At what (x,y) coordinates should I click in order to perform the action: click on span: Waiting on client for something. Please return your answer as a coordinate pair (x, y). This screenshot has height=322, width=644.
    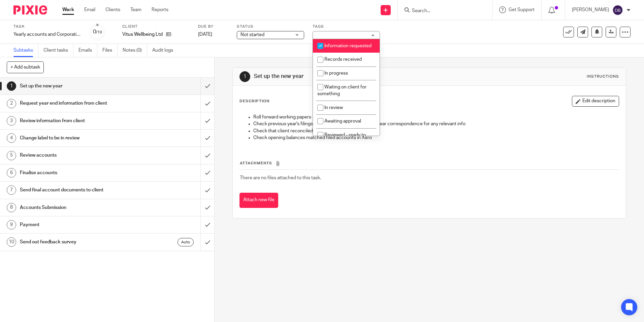
    Looking at the image, I should click on (342, 90).